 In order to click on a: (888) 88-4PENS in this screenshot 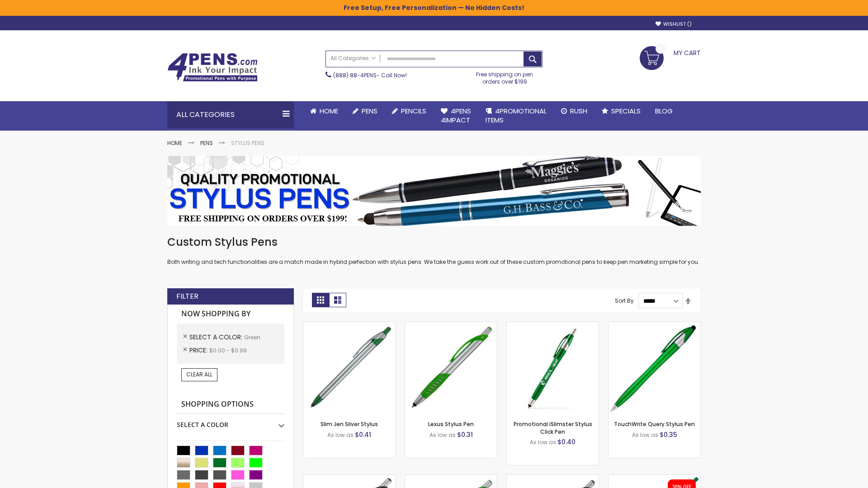, I will do `click(355, 75)`.